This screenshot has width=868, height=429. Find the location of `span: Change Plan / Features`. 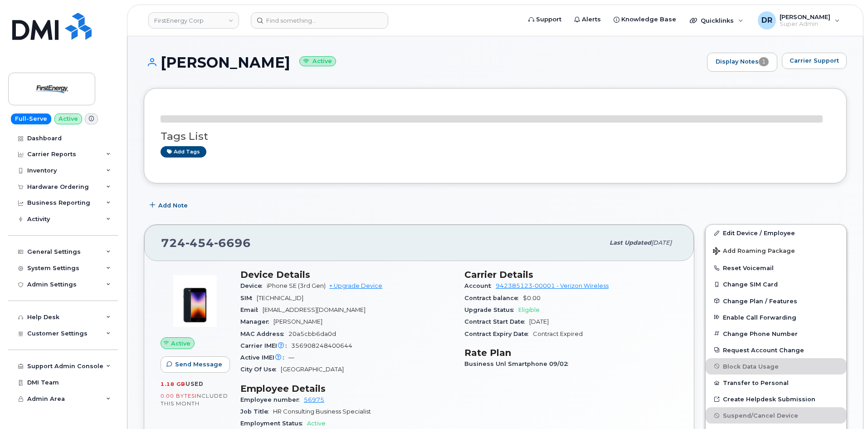

span: Change Plan / Features is located at coordinates (760, 300).